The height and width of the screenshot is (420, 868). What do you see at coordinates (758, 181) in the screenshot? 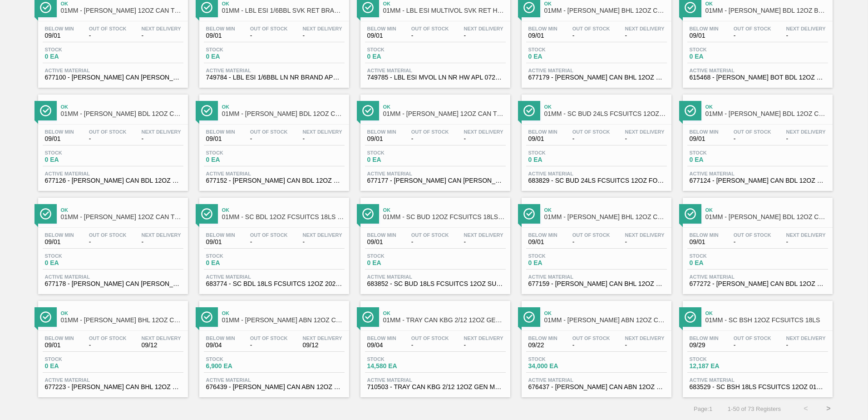
I see `span: 677124 - CARR CAN BDL 12OZ SUMMER CAN PK 12/12 CA` at bounding box center [758, 181].